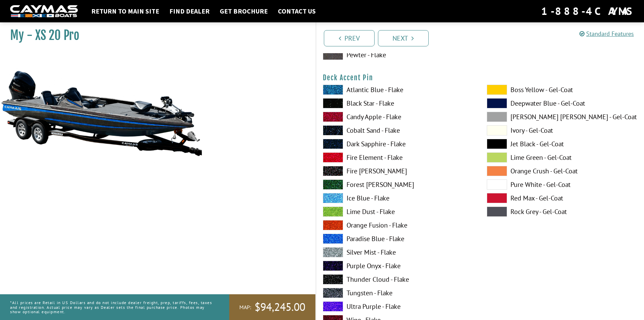 Image resolution: width=644 pixels, height=320 pixels. Describe the element at coordinates (562, 130) in the screenshot. I see `label: Ivory - Gel-Coat` at that location.